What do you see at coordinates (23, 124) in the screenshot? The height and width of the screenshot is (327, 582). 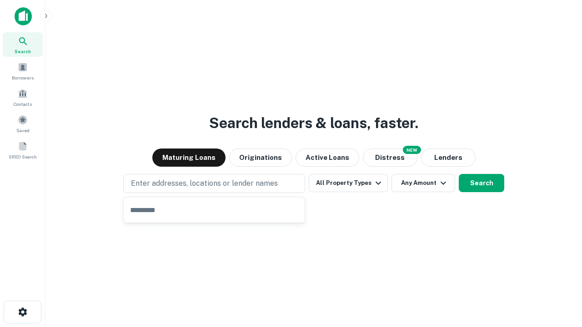 I see `div: Saved` at bounding box center [23, 124].